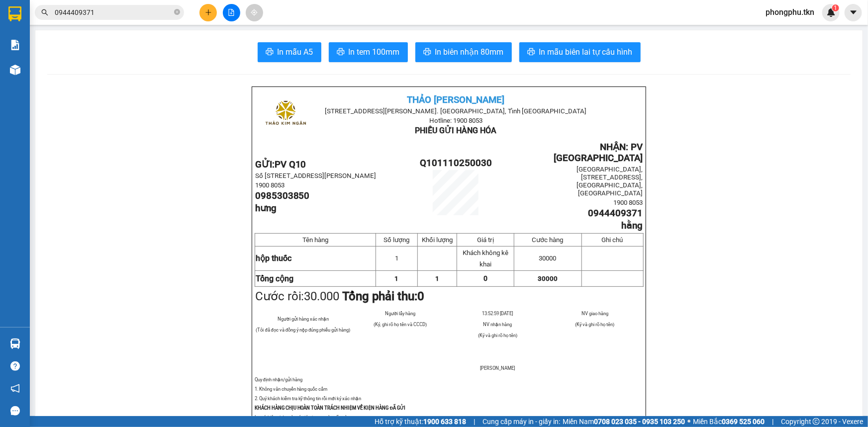 This screenshot has height=427, width=868. Describe the element at coordinates (586, 52) in the screenshot. I see `span: In mẫu biên lai tự cấu hình` at that location.